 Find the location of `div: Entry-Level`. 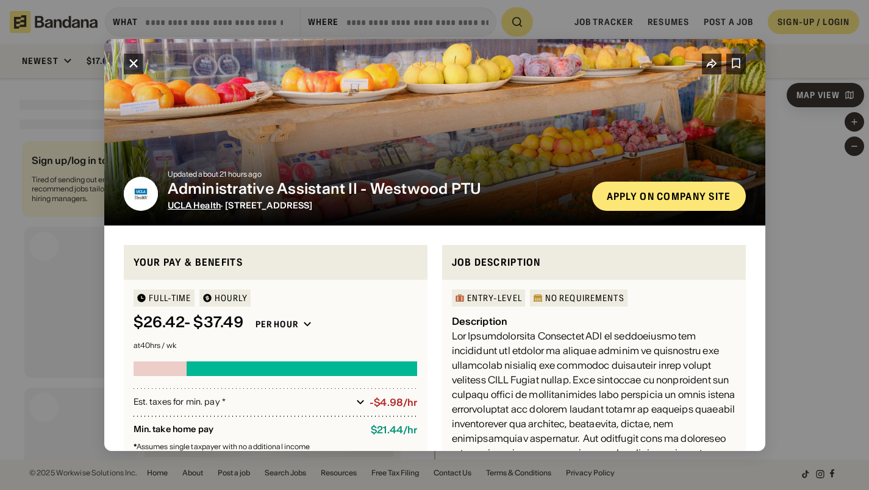

div: Entry-Level is located at coordinates (495, 298).